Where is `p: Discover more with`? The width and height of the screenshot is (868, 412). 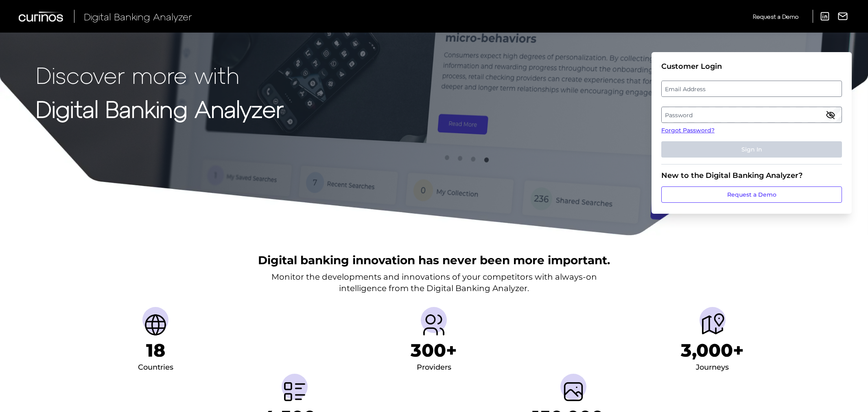
p: Discover more with is located at coordinates (160, 74).